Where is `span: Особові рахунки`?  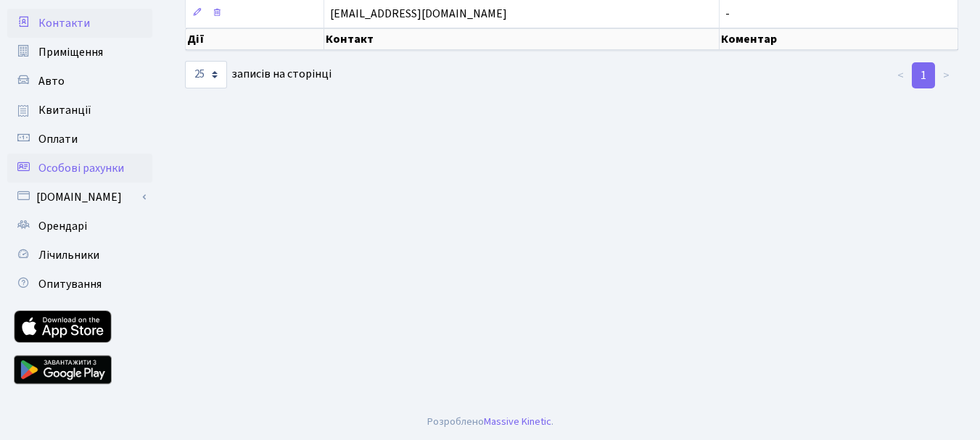
span: Особові рахунки is located at coordinates (82, 168).